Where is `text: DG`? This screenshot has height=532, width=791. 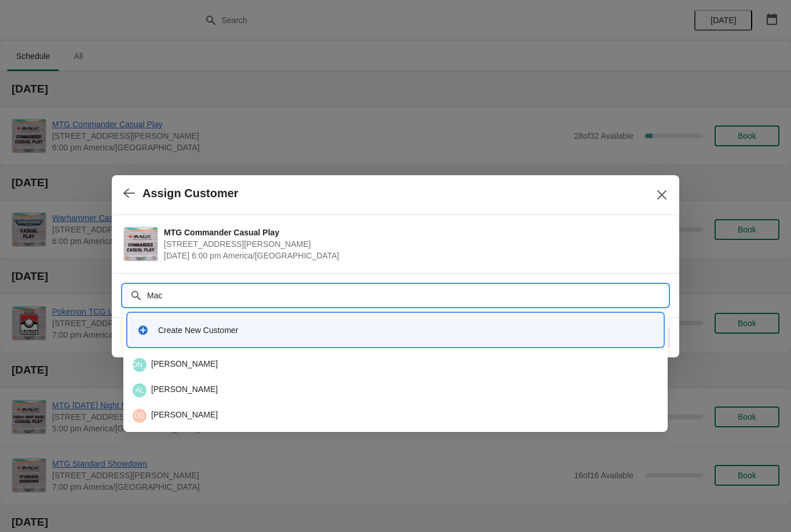 text: DG is located at coordinates (140, 416).